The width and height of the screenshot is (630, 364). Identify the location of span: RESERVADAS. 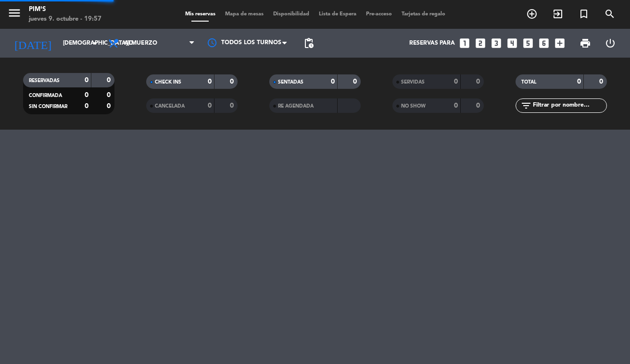
(44, 81).